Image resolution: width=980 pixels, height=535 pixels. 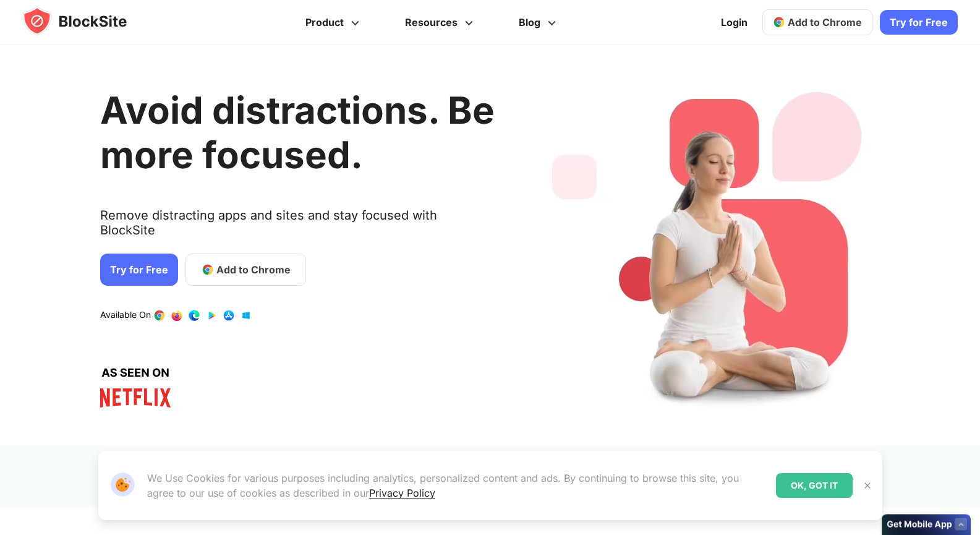 What do you see at coordinates (456, 485) in the screenshot?
I see `p: We Use Cookies for various purposes including analytics, personalized content and ads. By continu...` at bounding box center [456, 485].